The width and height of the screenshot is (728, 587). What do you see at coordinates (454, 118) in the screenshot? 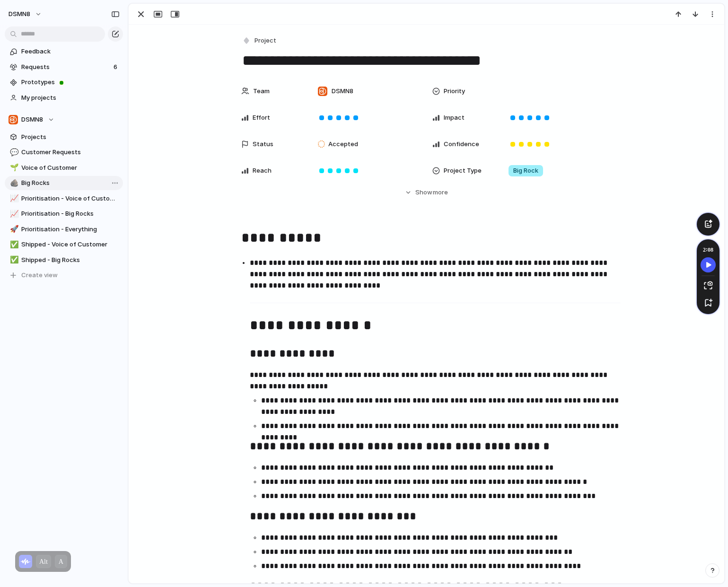
I see `span: Impact` at bounding box center [454, 118].